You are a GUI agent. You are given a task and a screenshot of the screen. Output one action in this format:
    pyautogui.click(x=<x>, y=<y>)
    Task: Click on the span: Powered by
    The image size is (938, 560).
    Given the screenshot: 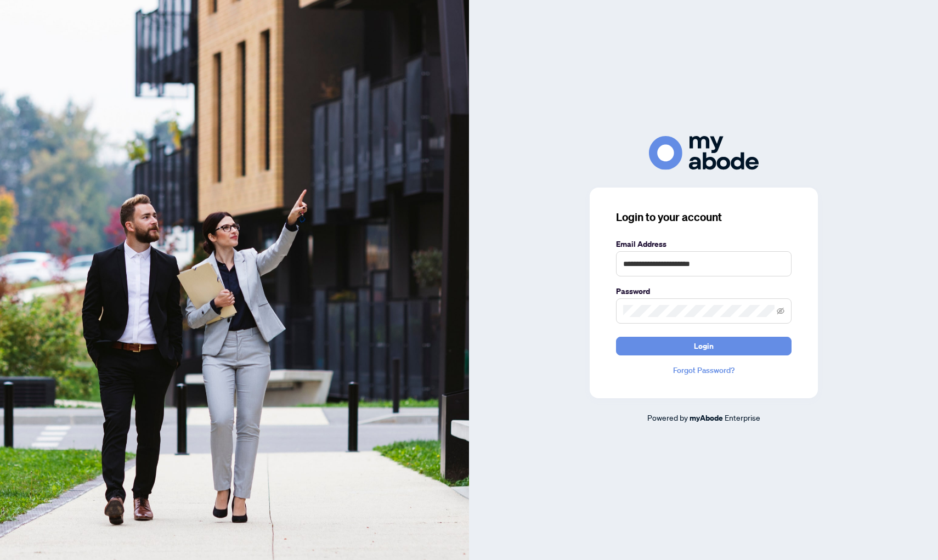 What is the action you would take?
    pyautogui.click(x=667, y=417)
    